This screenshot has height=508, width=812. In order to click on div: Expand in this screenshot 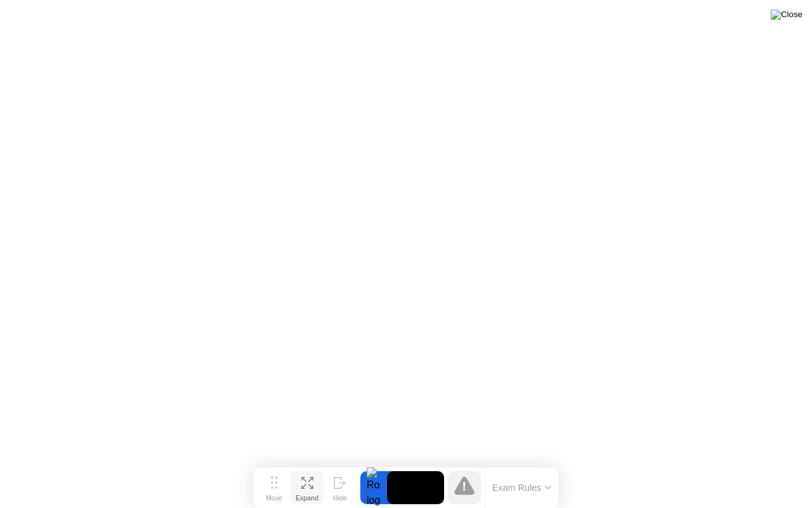, I will do `click(307, 498)`.